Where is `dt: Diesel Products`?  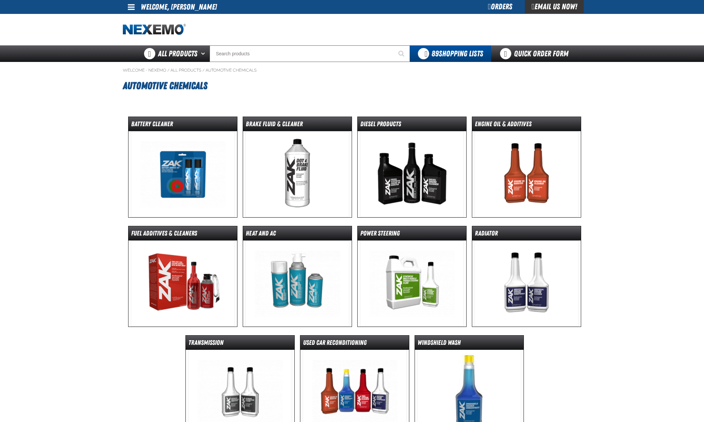 dt: Diesel Products is located at coordinates (412, 125).